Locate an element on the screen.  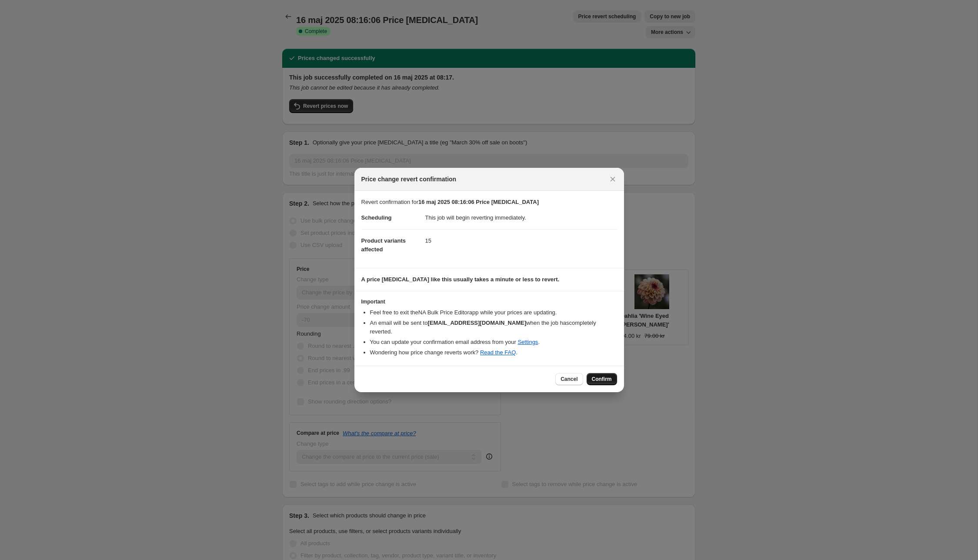
a: Settings is located at coordinates (528, 342).